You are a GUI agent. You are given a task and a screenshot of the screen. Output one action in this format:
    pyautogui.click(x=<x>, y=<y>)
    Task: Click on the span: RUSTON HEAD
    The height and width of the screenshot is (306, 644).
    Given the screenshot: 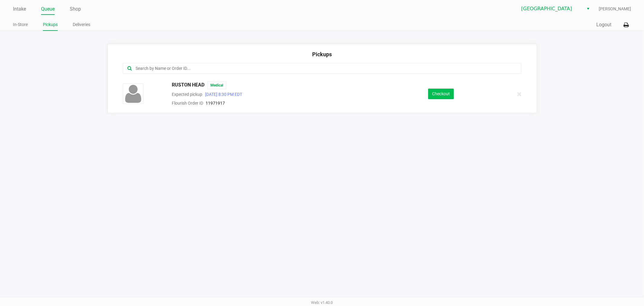 What is the action you would take?
    pyautogui.click(x=188, y=85)
    